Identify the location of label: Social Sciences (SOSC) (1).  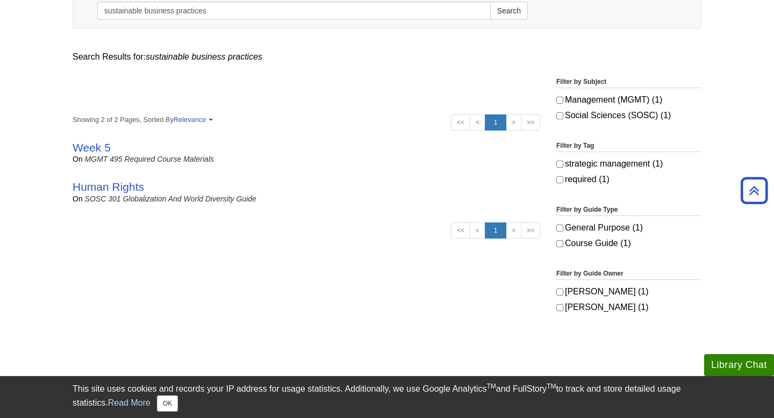
(629, 116).